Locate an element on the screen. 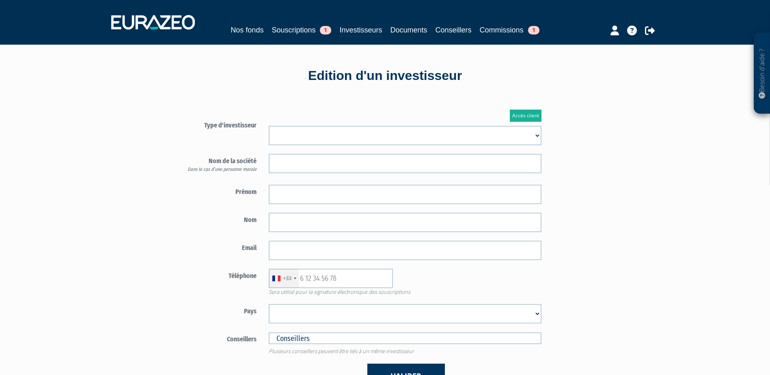 Image resolution: width=770 pixels, height=375 pixels. label: Nom de la société is located at coordinates (216, 163).